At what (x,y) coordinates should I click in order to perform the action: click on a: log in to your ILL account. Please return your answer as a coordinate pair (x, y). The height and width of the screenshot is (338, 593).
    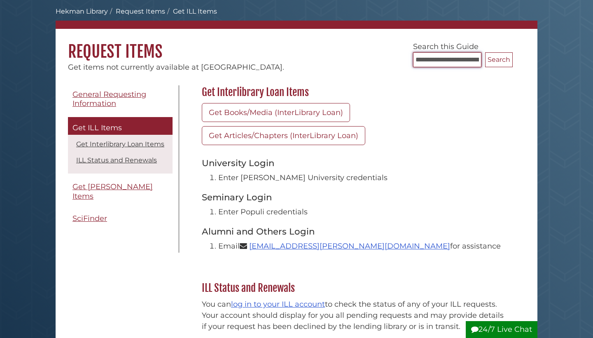
    Looking at the image, I should click on (278, 304).